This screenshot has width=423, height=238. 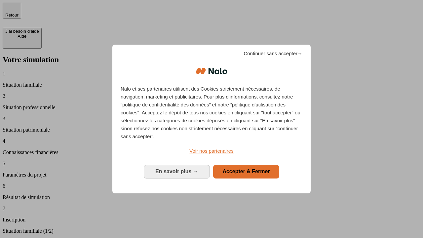 What do you see at coordinates (212, 113) in the screenshot?
I see `p: Nalo et ses partenaires utilisent des Cookies strictement nécessaires, de navigation, marketing e...` at bounding box center [212, 113].